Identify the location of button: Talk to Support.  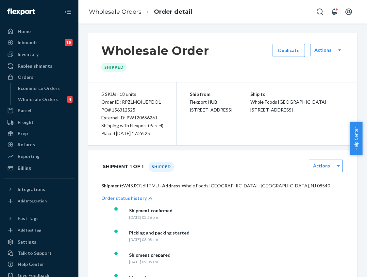
(39, 253).